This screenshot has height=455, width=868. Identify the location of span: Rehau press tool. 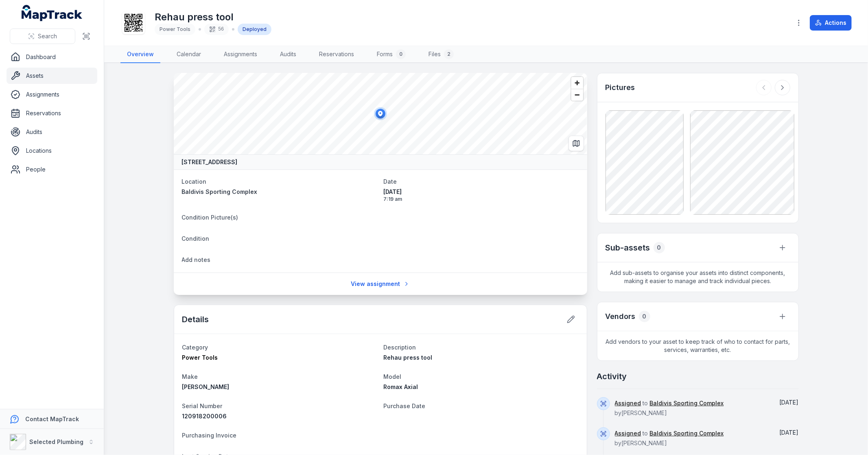
(409, 357).